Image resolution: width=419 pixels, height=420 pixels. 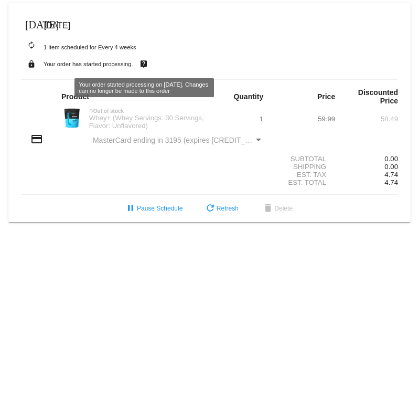 What do you see at coordinates (304, 158) in the screenshot?
I see `div: Subtotal` at bounding box center [304, 158].